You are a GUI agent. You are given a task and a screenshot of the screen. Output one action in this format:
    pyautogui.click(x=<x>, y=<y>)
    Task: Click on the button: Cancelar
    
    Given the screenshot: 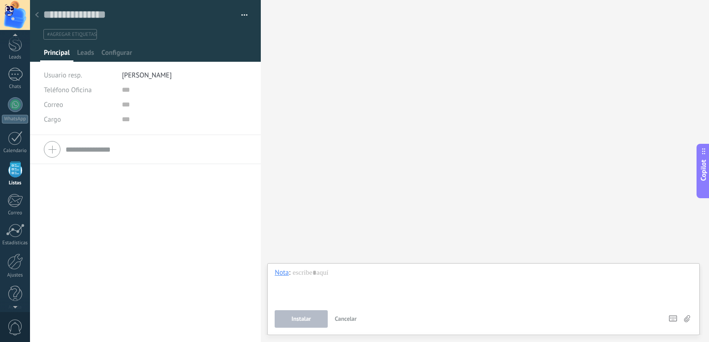 What is the action you would take?
    pyautogui.click(x=346, y=319)
    